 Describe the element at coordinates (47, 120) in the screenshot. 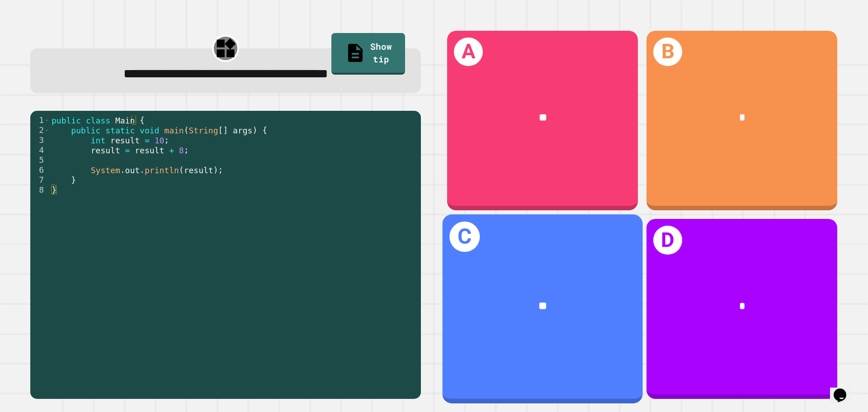

I see `span: Toggle code folding, rows 1 through 8` at that location.